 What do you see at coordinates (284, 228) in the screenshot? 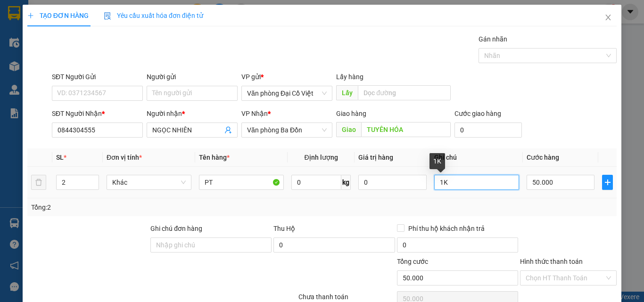
I see `span: Thu Hộ` at bounding box center [284, 228].